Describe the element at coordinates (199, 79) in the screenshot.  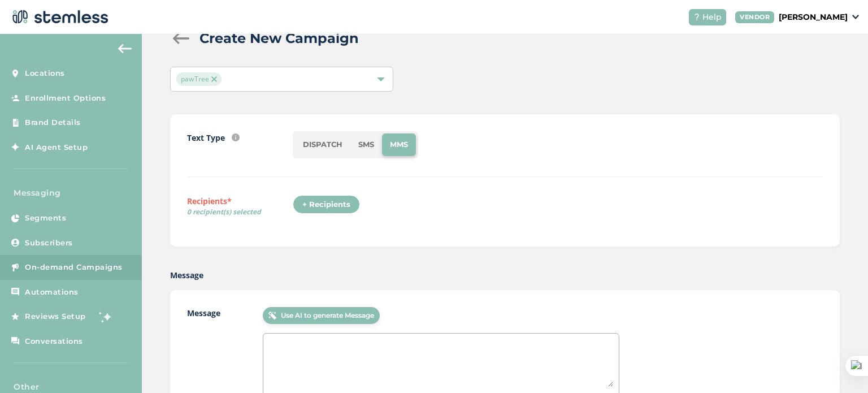
I see `span: pawTree` at that location.